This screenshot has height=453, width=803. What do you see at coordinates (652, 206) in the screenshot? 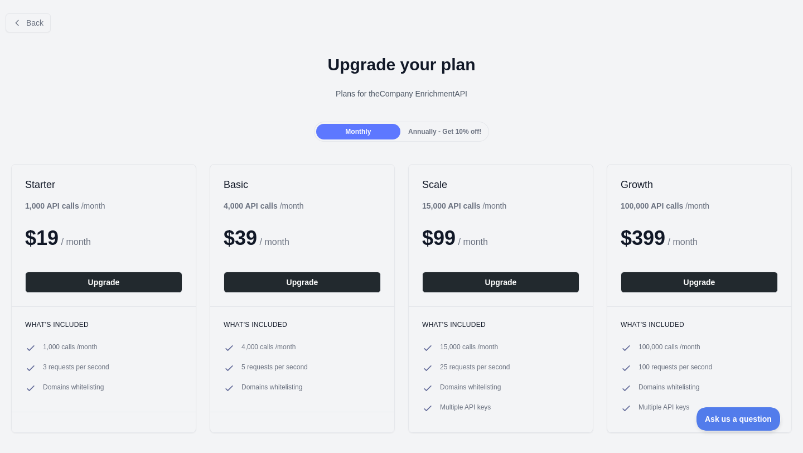
I see `b: 100,000 API calls` at bounding box center [652, 206].